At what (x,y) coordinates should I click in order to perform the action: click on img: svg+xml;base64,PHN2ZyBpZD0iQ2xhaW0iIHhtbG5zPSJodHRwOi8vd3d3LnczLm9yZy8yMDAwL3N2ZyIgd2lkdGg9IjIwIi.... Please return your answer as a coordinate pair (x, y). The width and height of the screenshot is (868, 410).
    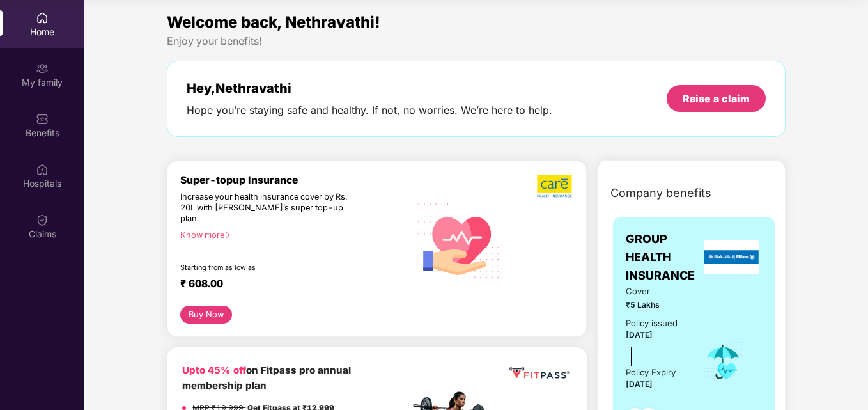
    Looking at the image, I should click on (43, 219).